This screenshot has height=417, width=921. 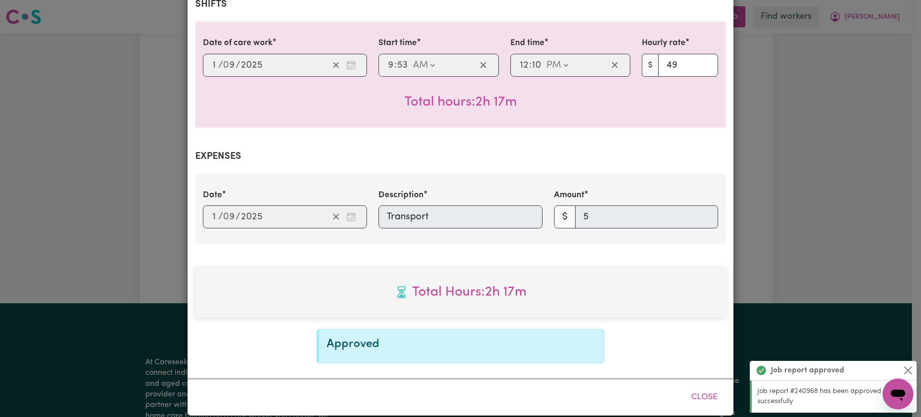 What do you see at coordinates (569, 195) in the screenshot?
I see `label: Amount` at bounding box center [569, 195].